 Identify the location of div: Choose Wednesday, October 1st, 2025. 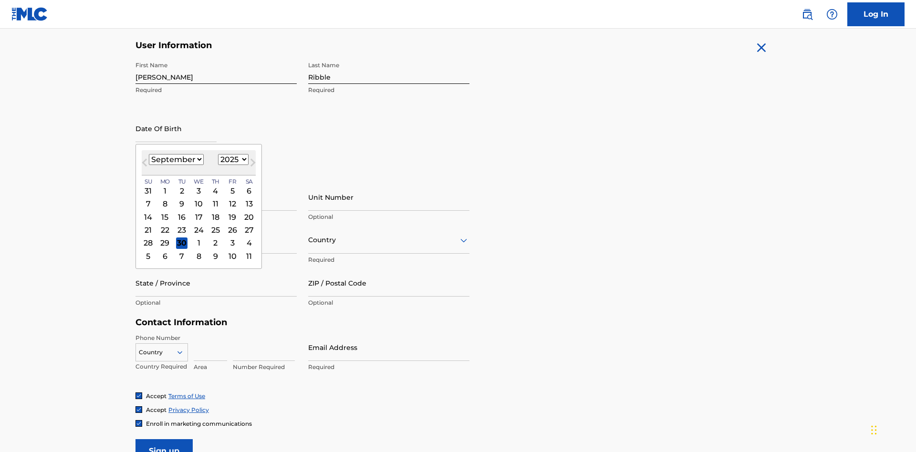
(199, 243).